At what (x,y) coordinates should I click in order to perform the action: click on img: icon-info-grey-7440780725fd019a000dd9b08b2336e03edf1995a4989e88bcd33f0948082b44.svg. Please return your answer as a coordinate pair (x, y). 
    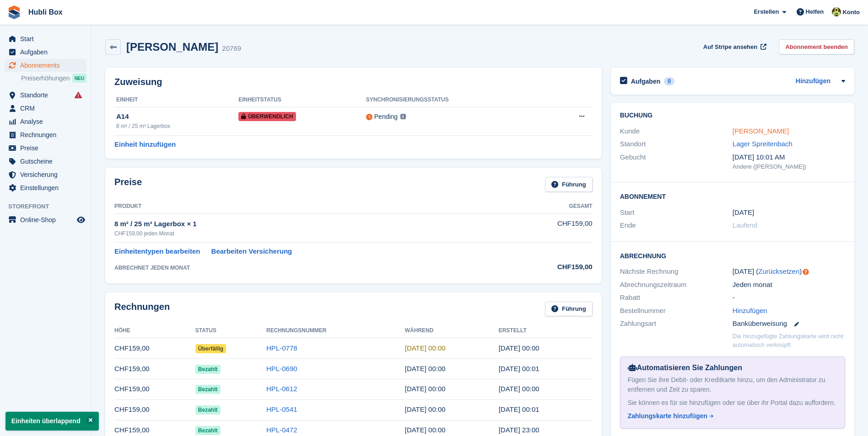
    Looking at the image, I should click on (403, 116).